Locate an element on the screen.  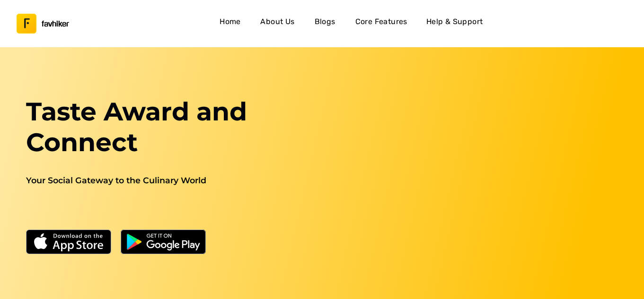
h4: Help & Support is located at coordinates (455, 22).